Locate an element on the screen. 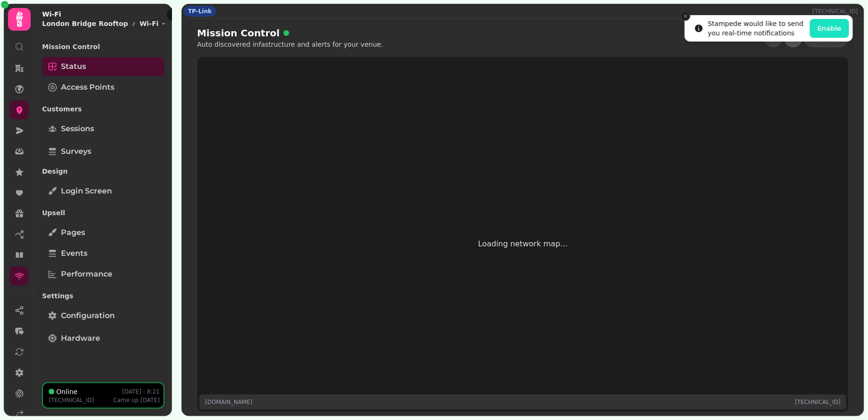 The image size is (868, 420). a: Login screen is located at coordinates (103, 192).